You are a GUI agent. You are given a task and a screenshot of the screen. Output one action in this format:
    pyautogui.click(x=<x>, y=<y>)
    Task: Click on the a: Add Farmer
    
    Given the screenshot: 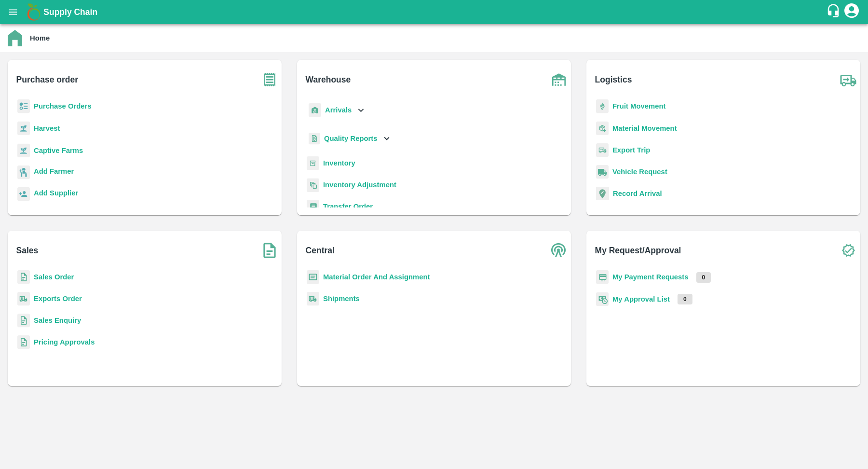 What is the action you would take?
    pyautogui.click(x=53, y=172)
    